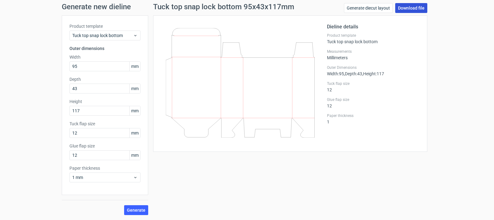  What do you see at coordinates (136, 210) in the screenshot?
I see `button: Generate` at bounding box center [136, 210].